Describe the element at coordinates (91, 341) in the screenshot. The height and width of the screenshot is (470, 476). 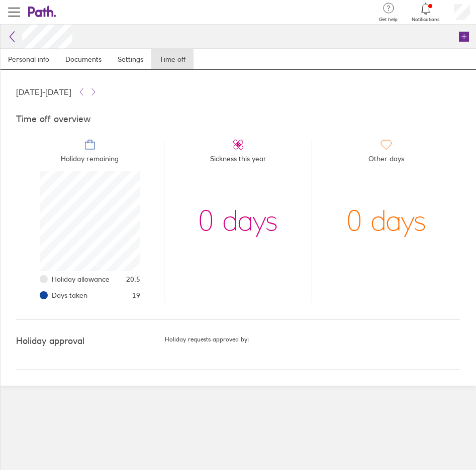
I see `h4: Holiday approval` at that location.